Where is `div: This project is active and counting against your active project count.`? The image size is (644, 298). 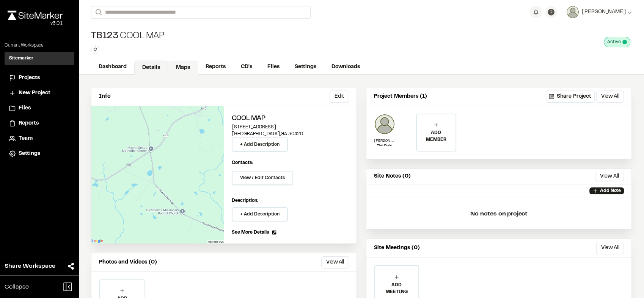 div: This project is active and counting against your active project count. is located at coordinates (617, 42).